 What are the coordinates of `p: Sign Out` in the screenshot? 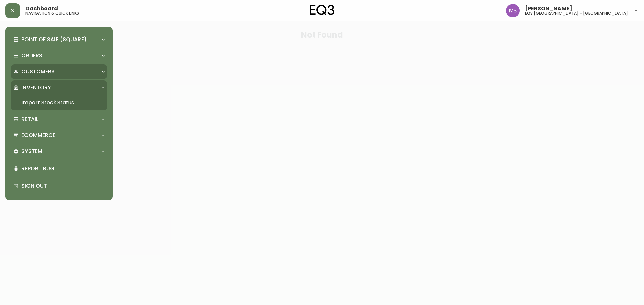 It's located at (63, 186).